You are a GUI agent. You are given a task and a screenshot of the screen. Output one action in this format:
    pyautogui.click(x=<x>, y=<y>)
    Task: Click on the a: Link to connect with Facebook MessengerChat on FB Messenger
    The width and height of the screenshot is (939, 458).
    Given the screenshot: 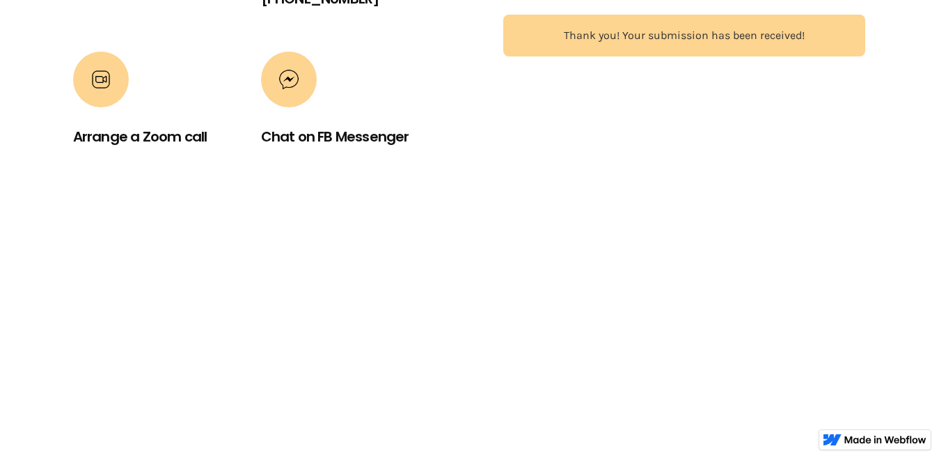 What is the action you would take?
    pyautogui.click(x=350, y=105)
    